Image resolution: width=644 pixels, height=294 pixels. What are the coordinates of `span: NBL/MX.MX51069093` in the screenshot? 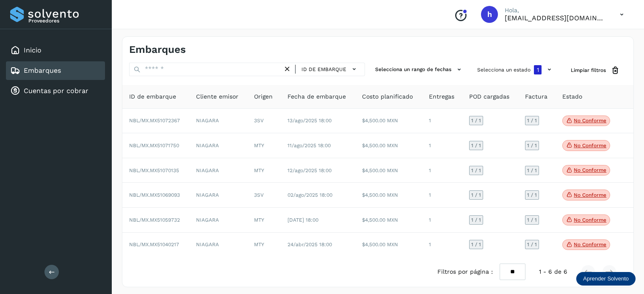 It's located at (155, 196).